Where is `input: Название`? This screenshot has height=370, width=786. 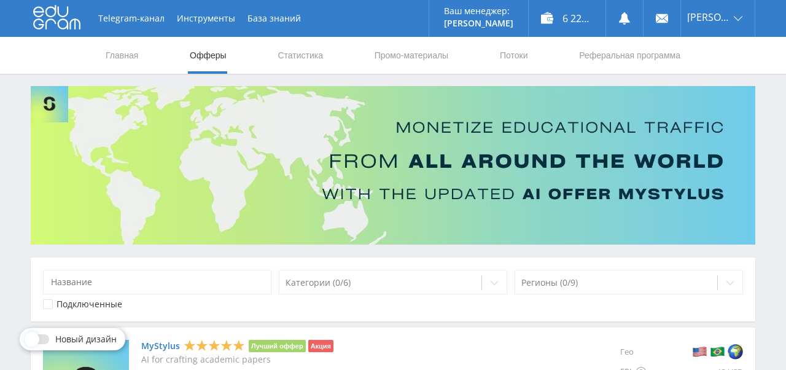 input: Название is located at coordinates (157, 282).